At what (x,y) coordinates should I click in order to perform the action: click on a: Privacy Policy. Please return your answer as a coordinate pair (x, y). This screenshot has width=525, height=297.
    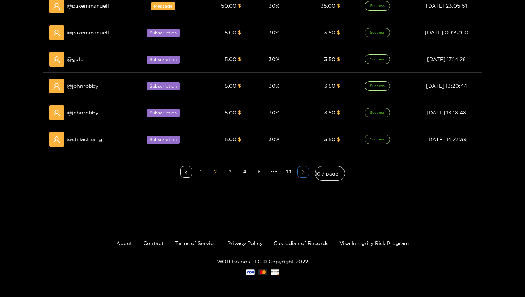
    Looking at the image, I should click on (245, 243).